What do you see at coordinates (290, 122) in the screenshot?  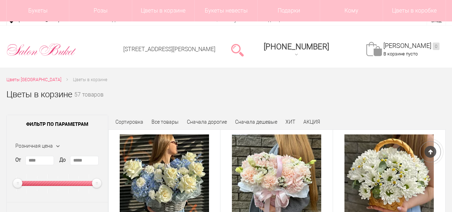 I see `a: ХИТ` at bounding box center [290, 122].